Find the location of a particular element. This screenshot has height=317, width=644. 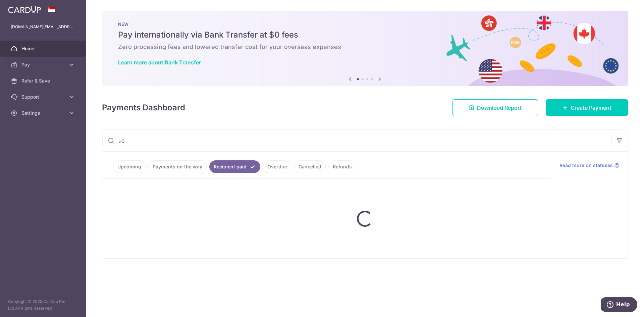

h5: Pay internationally via Bank Transfer at $0 fees is located at coordinates (365, 35).